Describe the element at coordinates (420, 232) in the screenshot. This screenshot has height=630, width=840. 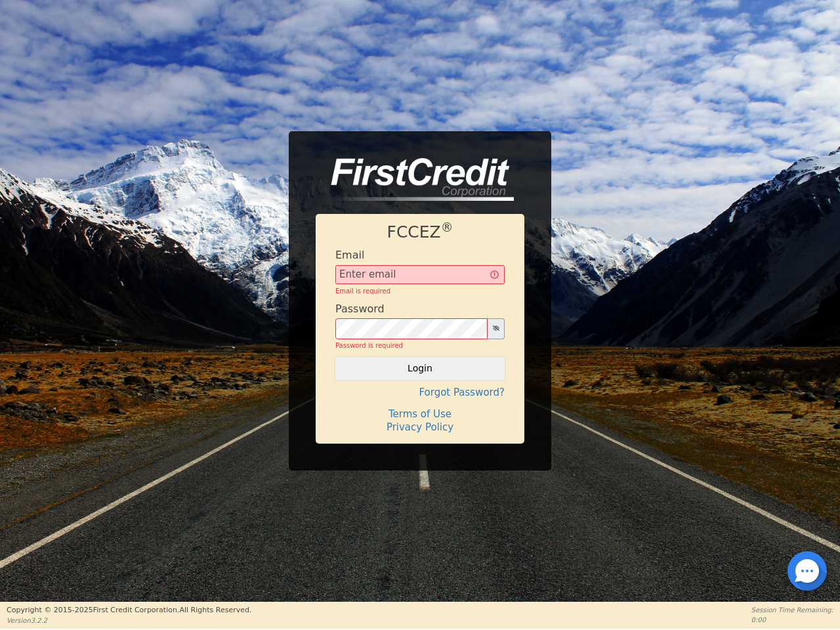
I see `h1: FCCEZ` at that location.